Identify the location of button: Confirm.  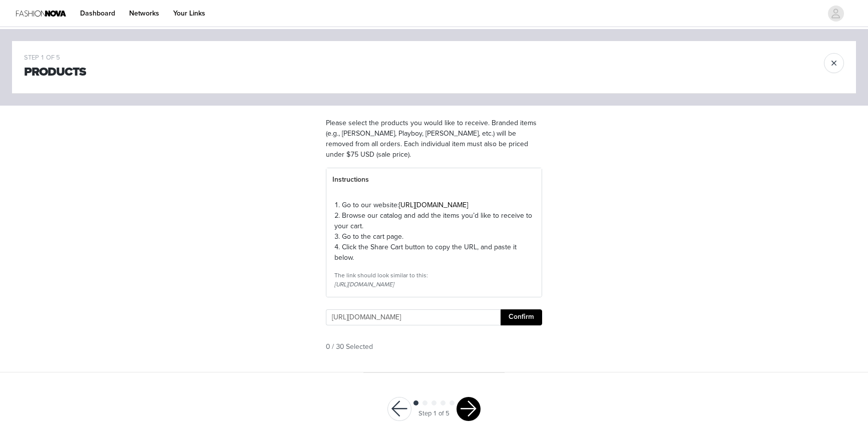
(521, 317).